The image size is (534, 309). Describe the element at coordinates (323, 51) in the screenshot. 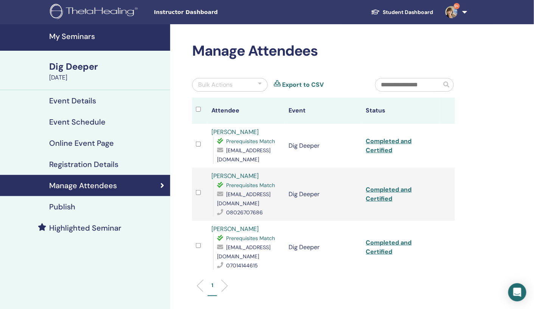

I see `h2: Manage Attendees` at that location.